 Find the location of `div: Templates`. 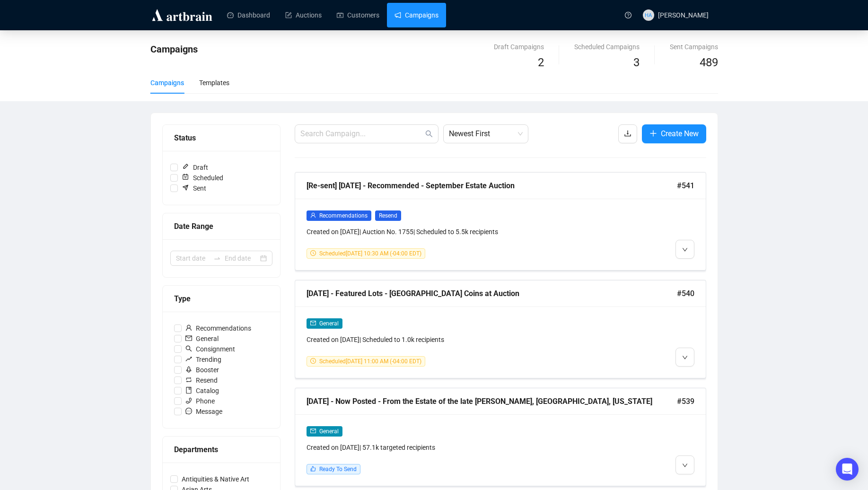

div: Templates is located at coordinates (214, 82).